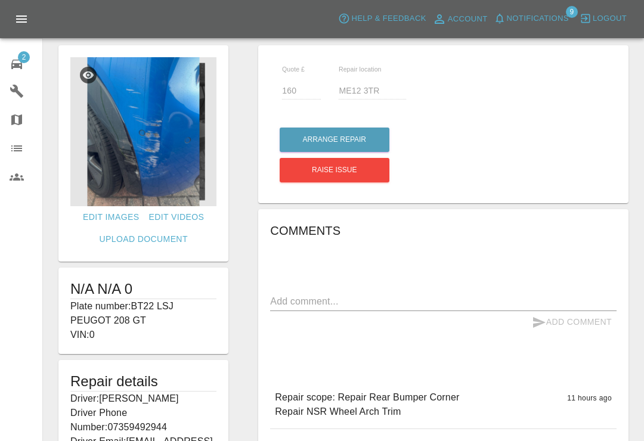 This screenshot has width=644, height=441. Describe the element at coordinates (335, 170) in the screenshot. I see `button: Raise issue` at that location.